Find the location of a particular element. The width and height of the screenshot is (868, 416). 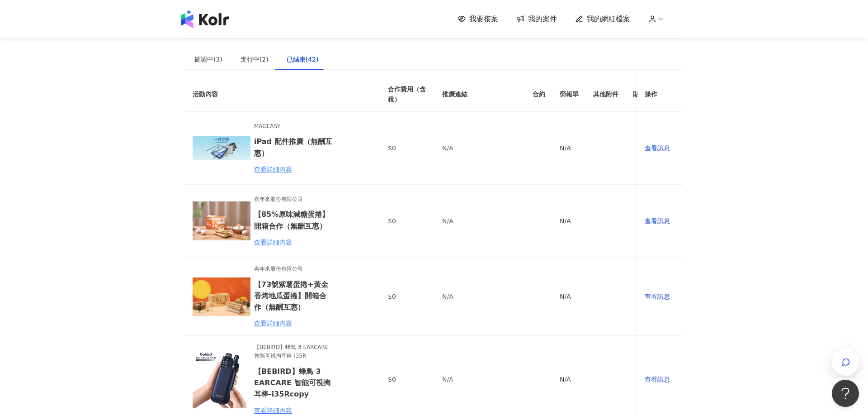

span: 【BEBIRD】蜂鳥 3 EARCARE 智能可視掏耳棒-i35R is located at coordinates (294, 352).